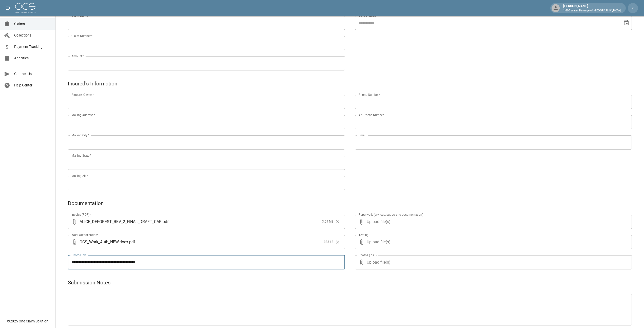  I want to click on span: ALICE_DEFOREST_REV_2_FINAL_DRAFT_CAR, so click(120, 221).